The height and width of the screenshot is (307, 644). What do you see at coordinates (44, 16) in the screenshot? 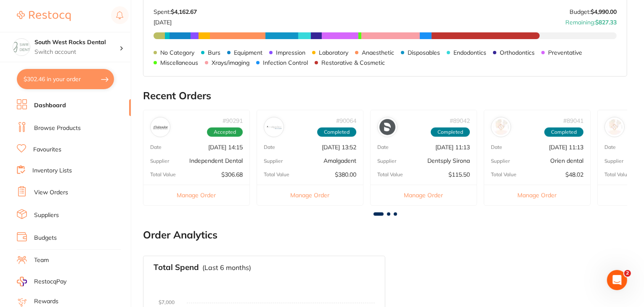
I see `a: Restocq Logo` at bounding box center [44, 16].